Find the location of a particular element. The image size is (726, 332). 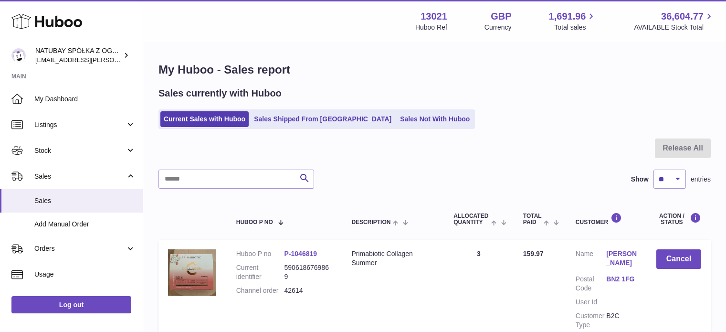

span: ALLOCATED Quantity is located at coordinates (471, 219).